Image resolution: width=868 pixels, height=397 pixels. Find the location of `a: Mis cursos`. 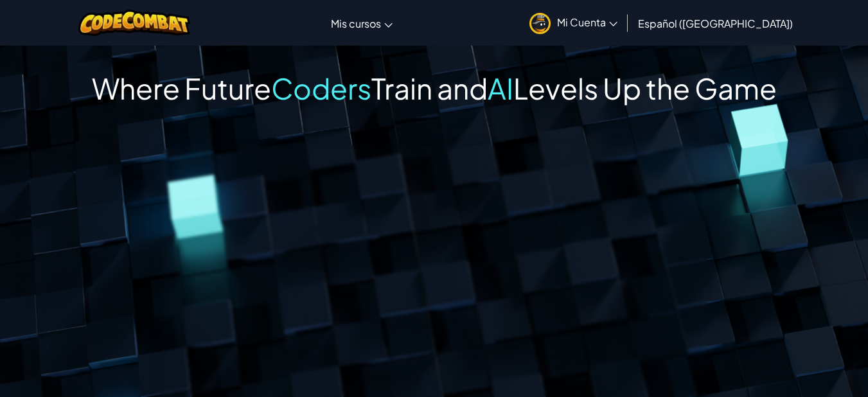

a: Mis cursos is located at coordinates (362, 23).